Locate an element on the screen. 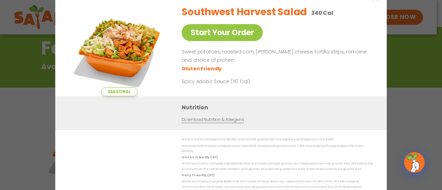 This screenshot has width=442, height=190. strong: Dairy Friendly (DF) is located at coordinates (198, 176).